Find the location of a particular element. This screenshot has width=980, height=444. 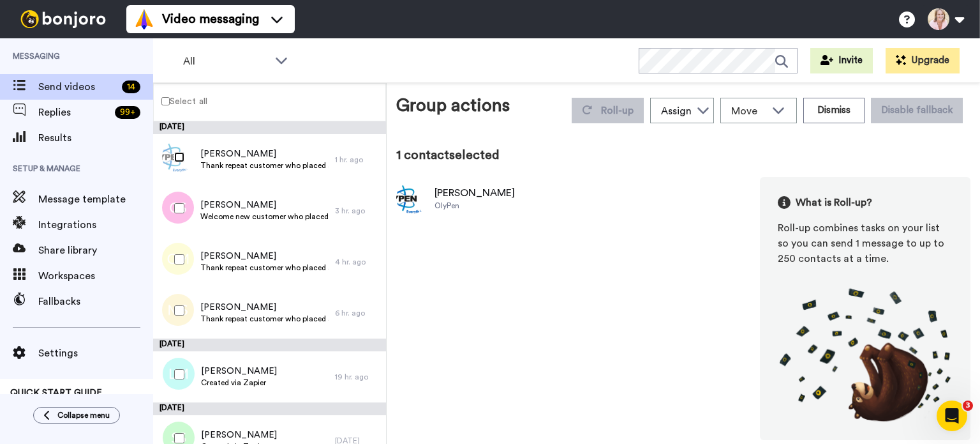

button: Invite is located at coordinates (841, 61).